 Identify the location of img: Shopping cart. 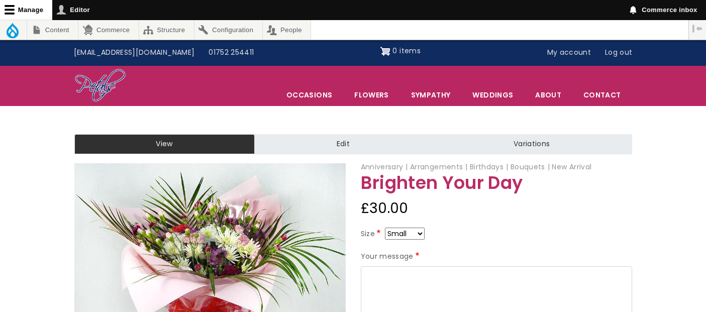
(385, 51).